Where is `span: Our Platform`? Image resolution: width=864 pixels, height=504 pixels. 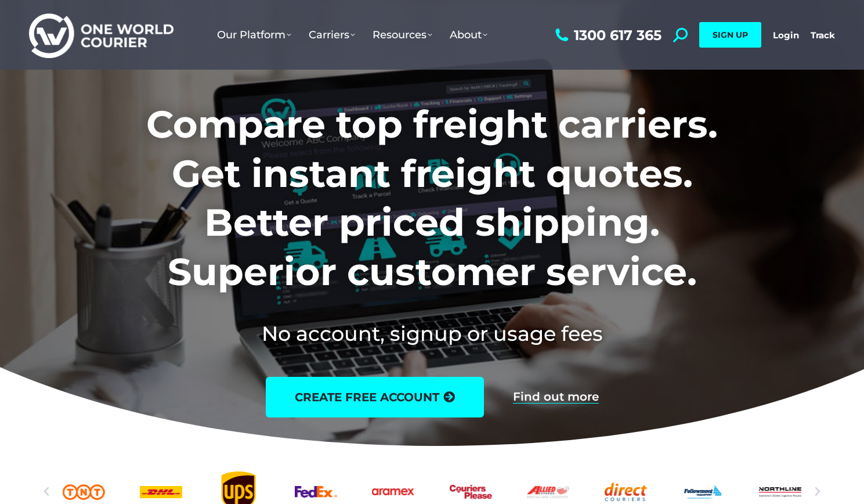 span: Our Platform is located at coordinates (254, 35).